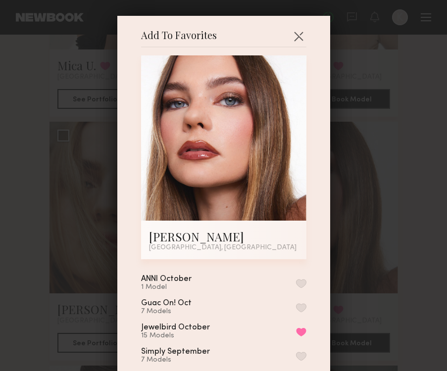 Image resolution: width=447 pixels, height=371 pixels. Describe the element at coordinates (166, 304) in the screenshot. I see `div: Guac On! Oct` at that location.